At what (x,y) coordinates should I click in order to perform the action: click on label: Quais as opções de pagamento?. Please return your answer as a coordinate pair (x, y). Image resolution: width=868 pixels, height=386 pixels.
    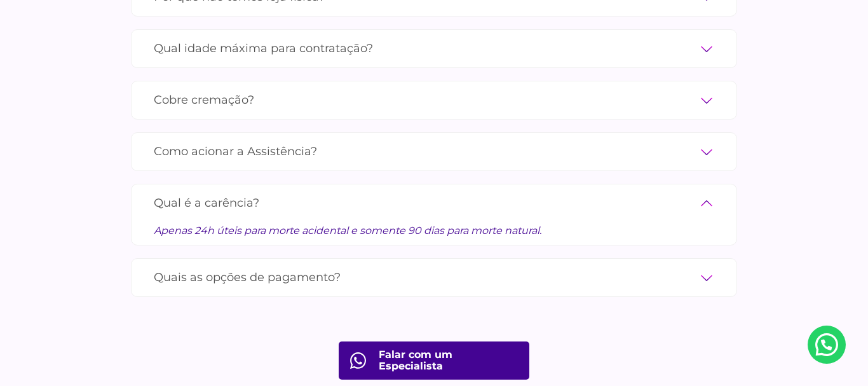
    Looking at the image, I should click on (434, 277).